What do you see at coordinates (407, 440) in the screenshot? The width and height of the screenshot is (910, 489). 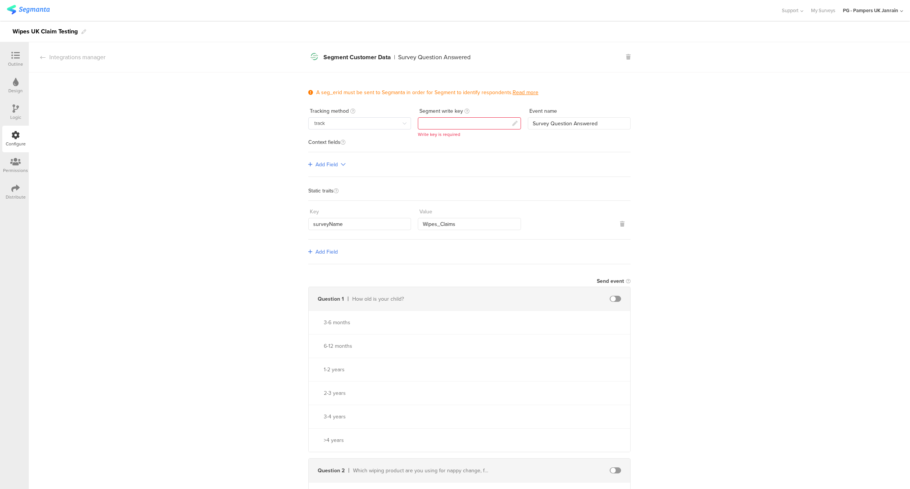 I see `div: >4 years` at bounding box center [407, 440].